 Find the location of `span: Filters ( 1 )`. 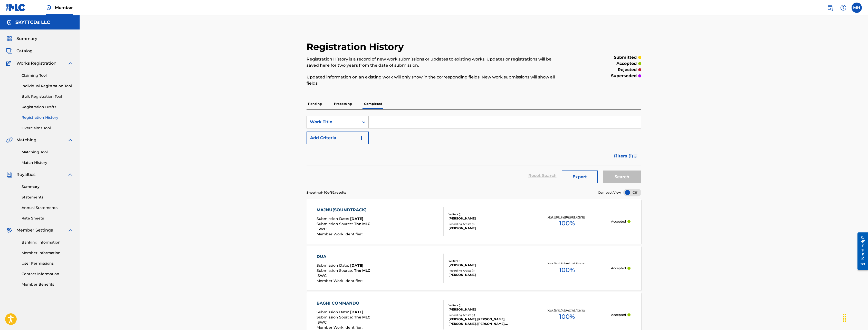

span: Filters ( 1 ) is located at coordinates (623, 156).